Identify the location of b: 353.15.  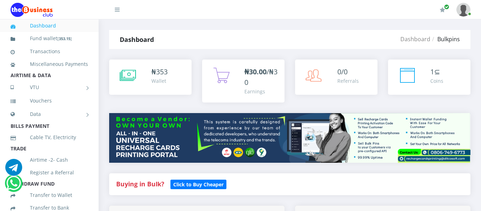
(64, 38).